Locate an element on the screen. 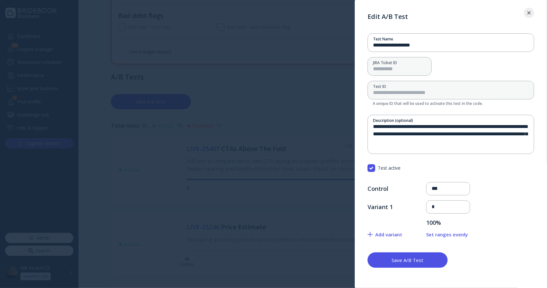  div: JIRA Ticket ID is located at coordinates (400, 62).